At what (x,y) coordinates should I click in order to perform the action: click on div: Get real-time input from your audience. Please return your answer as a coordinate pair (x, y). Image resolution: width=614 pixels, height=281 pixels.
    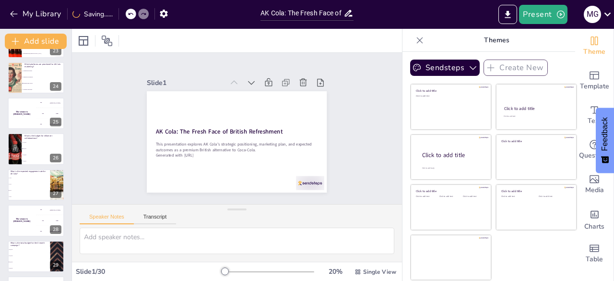
    Looking at the image, I should click on (594, 150).